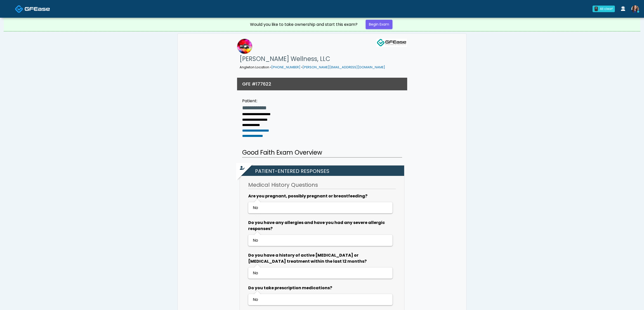  I want to click on div: Patient:, so click(256, 101).